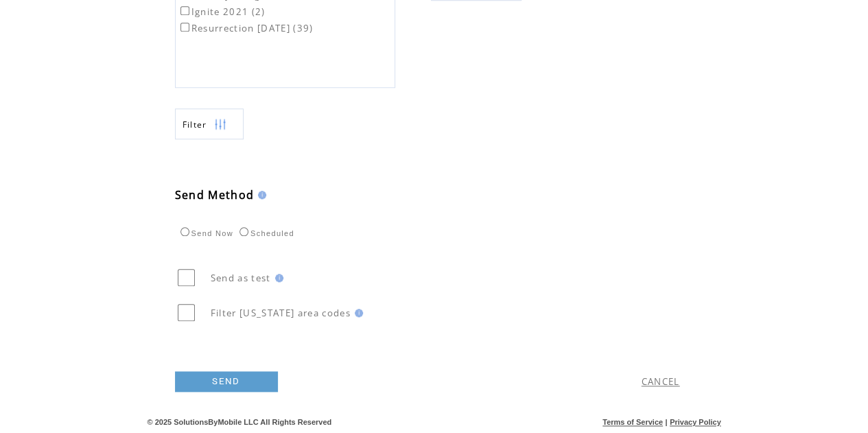 The height and width of the screenshot is (433, 868). What do you see at coordinates (215, 195) in the screenshot?
I see `span: Send Method` at bounding box center [215, 195].